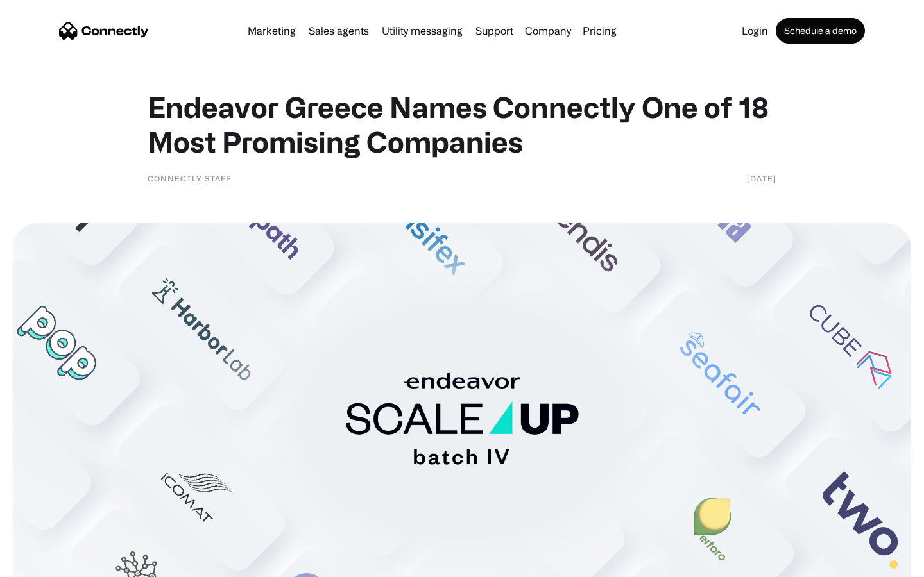 This screenshot has width=924, height=577. Describe the element at coordinates (548, 31) in the screenshot. I see `div: Company` at that location.